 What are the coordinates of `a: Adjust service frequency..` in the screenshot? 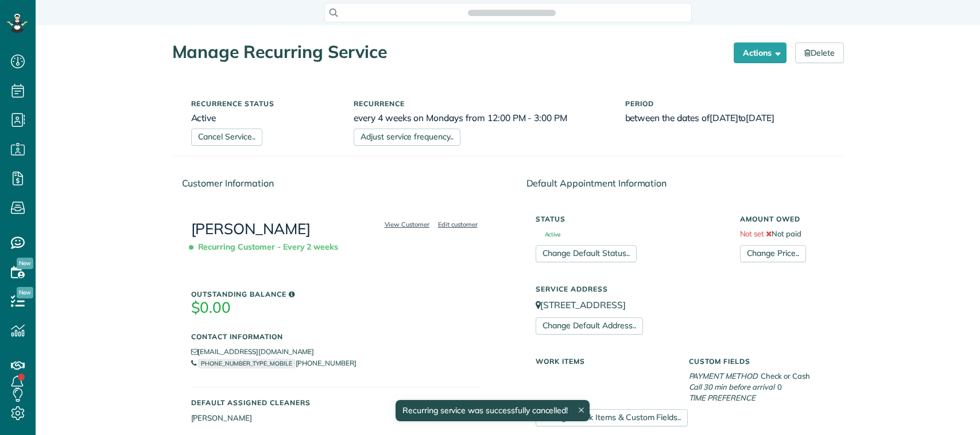 It's located at (407, 137).